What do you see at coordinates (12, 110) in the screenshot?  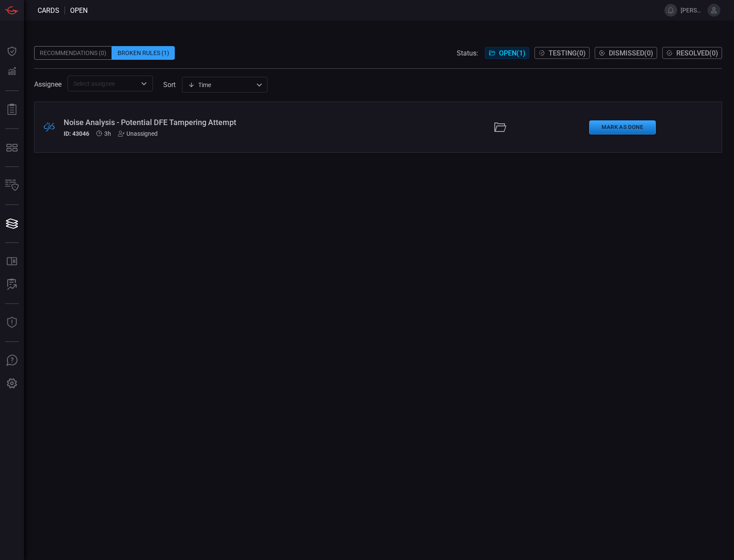 I see `button: Reports` at bounding box center [12, 110].